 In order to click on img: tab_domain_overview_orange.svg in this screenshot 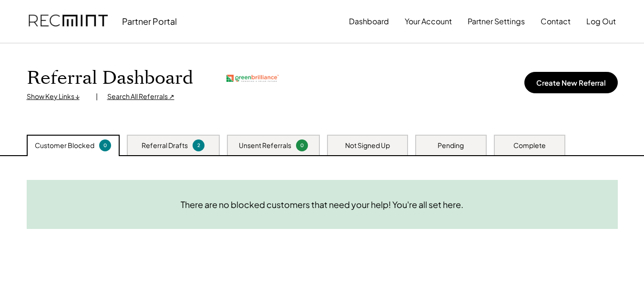, I will do `click(29, 59)`.